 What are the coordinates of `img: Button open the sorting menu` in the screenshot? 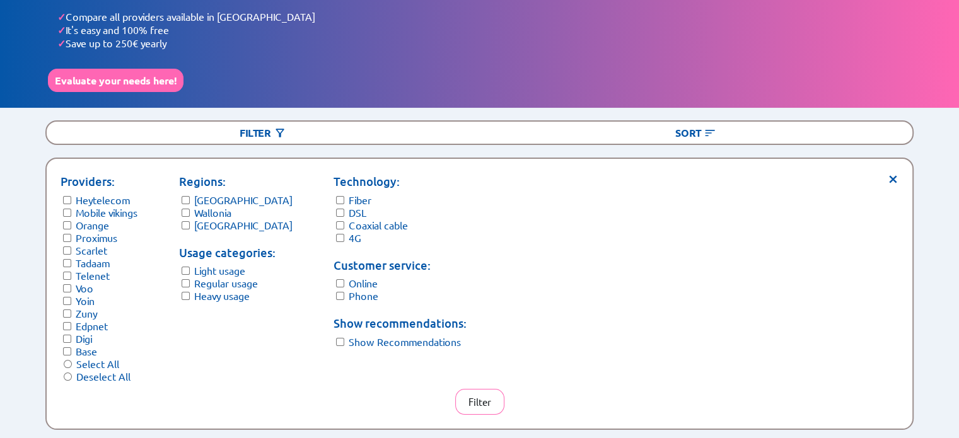 It's located at (710, 133).